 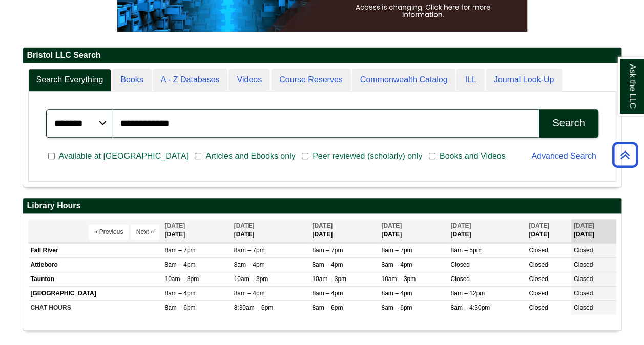 What do you see at coordinates (95, 265) in the screenshot?
I see `td: Attleboro` at bounding box center [95, 265].